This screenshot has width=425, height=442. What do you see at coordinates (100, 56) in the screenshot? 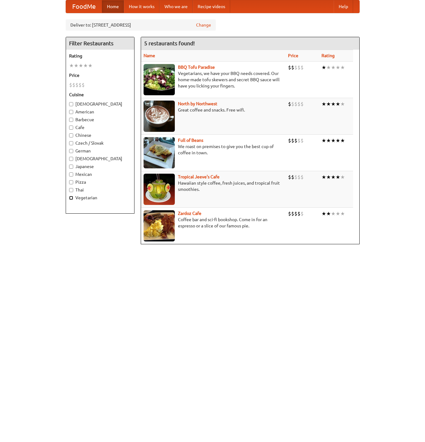
I see `h5: Rating` at bounding box center [100, 56].